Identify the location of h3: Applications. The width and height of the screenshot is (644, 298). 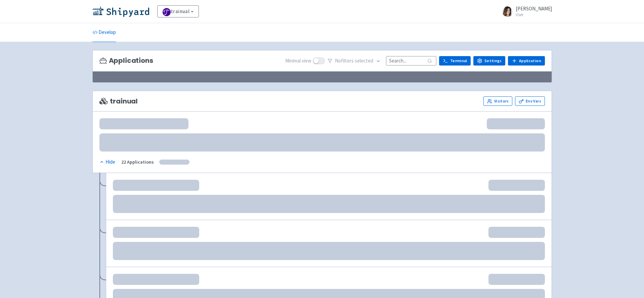
(126, 60).